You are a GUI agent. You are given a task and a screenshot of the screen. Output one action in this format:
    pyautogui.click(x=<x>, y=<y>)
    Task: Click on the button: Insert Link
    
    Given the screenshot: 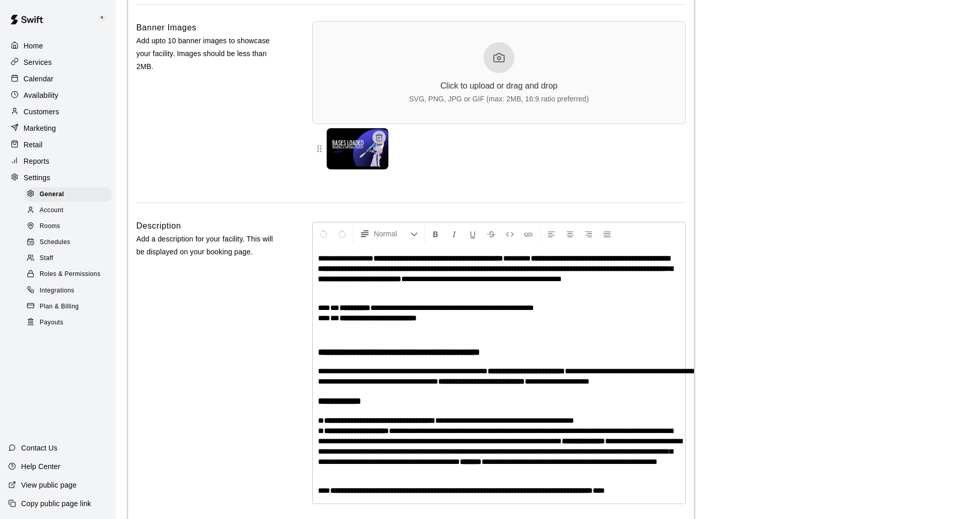 What is the action you would take?
    pyautogui.click(x=528, y=233)
    